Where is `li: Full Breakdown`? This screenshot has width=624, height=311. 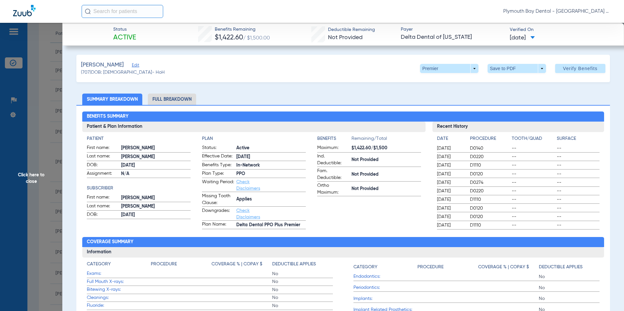 li: Full Breakdown is located at coordinates (172, 99).